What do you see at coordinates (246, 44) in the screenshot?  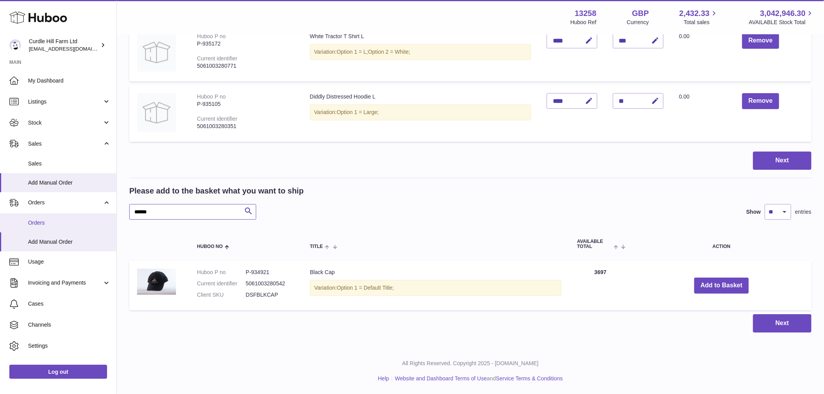 I see `div: P-935172` at bounding box center [246, 44].